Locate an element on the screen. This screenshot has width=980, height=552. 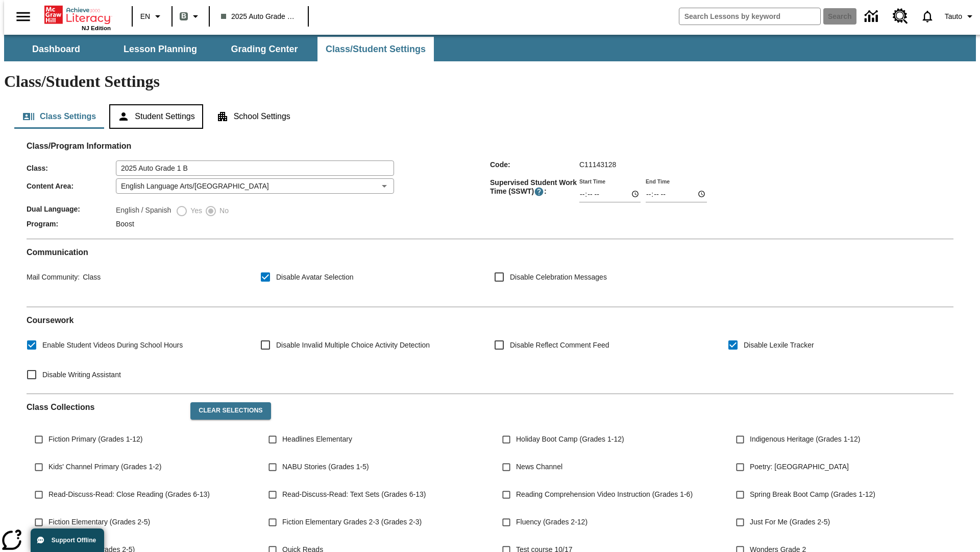
span: Disable Reflect Comment Feed is located at coordinates (559, 345).